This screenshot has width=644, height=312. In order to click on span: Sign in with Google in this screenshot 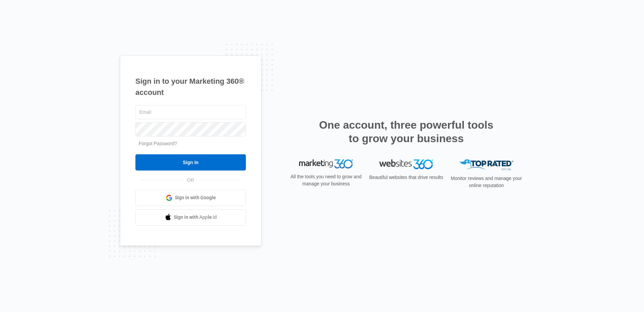, I will do `click(195, 197)`.